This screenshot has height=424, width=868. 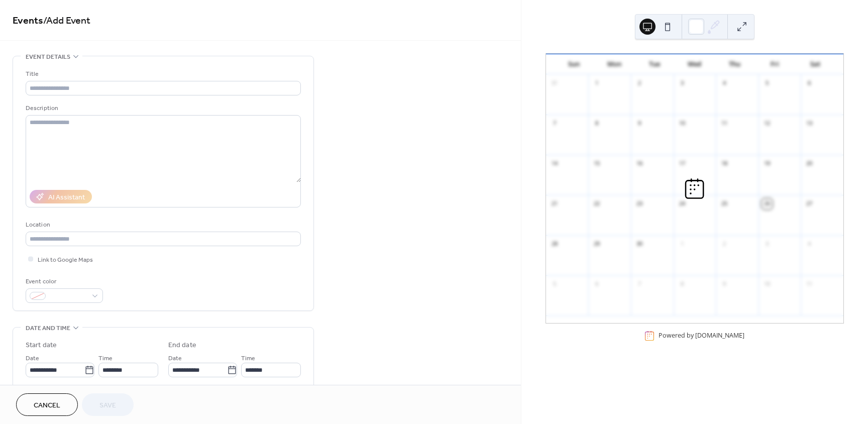 What do you see at coordinates (682, 204) in the screenshot?
I see `div: 24` at bounding box center [682, 204].